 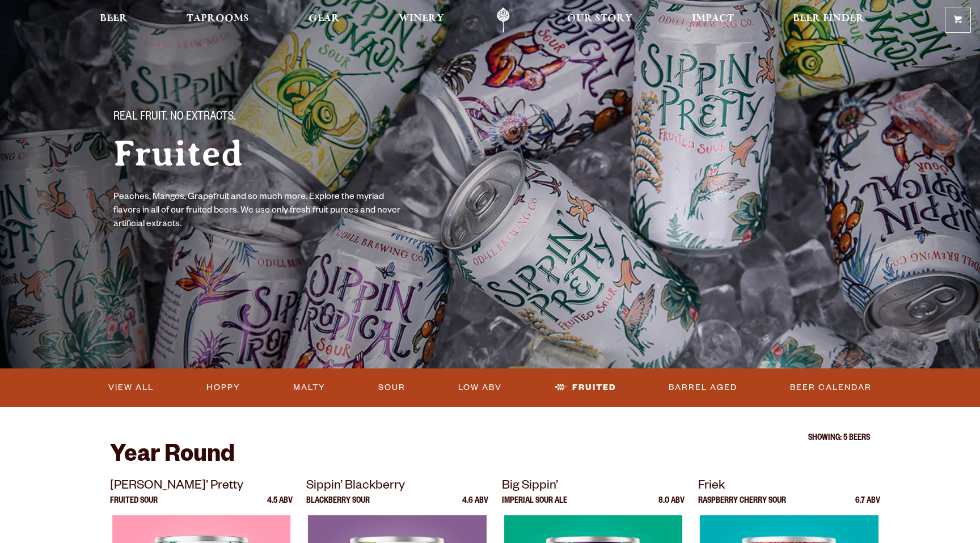 What do you see at coordinates (672, 507) in the screenshot?
I see `p: 8.0 ABV` at bounding box center [672, 507].